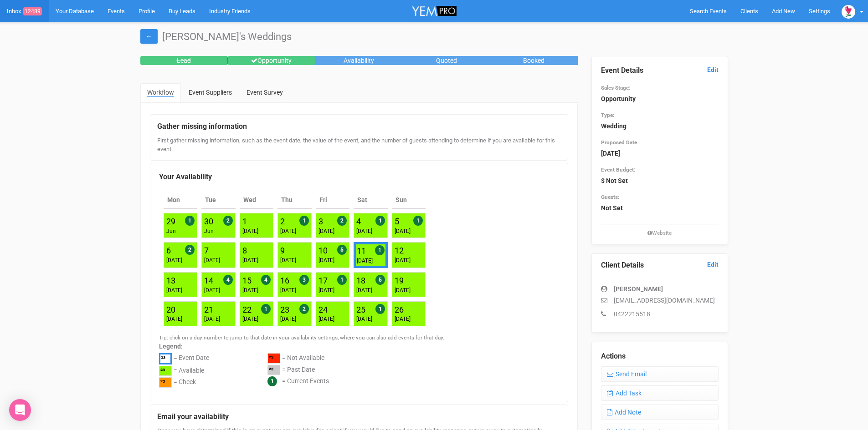 The width and height of the screenshot is (868, 430). Describe the element at coordinates (323, 309) in the screenshot. I see `a: 24` at that location.